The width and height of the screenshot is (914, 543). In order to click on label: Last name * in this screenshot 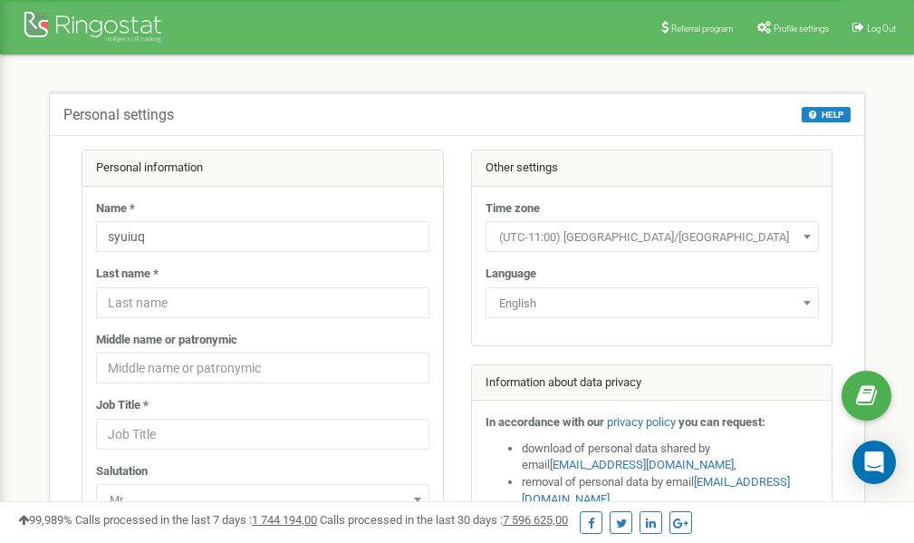, I will do `click(127, 274)`.